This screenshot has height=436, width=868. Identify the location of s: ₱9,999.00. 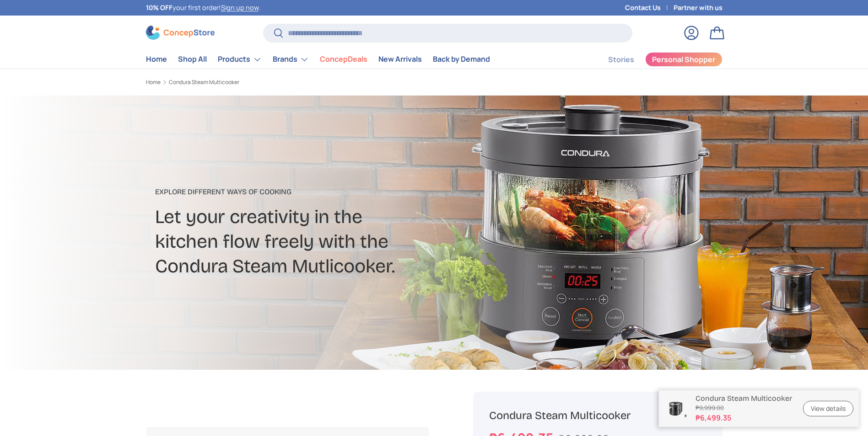
(744, 408).